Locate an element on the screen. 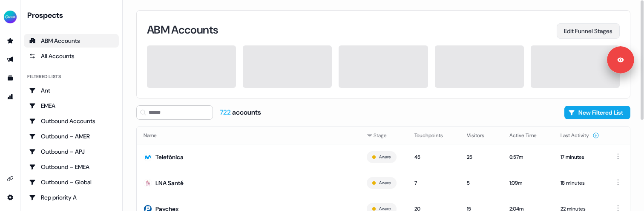  div: 1:09m is located at coordinates (528, 183).